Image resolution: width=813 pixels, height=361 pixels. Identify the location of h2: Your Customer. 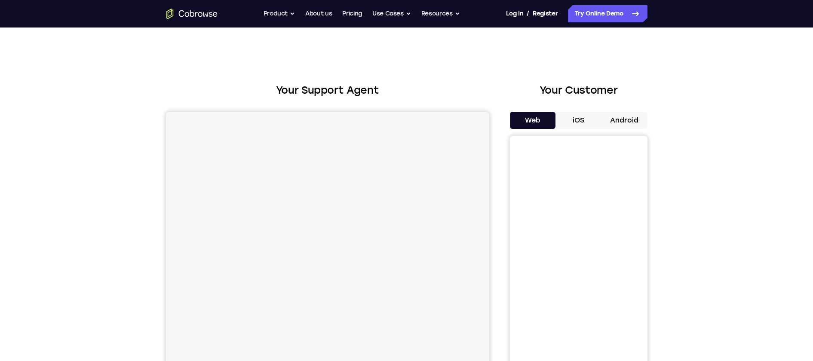
(579, 90).